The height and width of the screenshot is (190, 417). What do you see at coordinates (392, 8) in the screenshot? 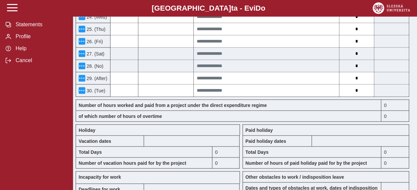
I see `img: logo_web_su.png` at bounding box center [392, 8].